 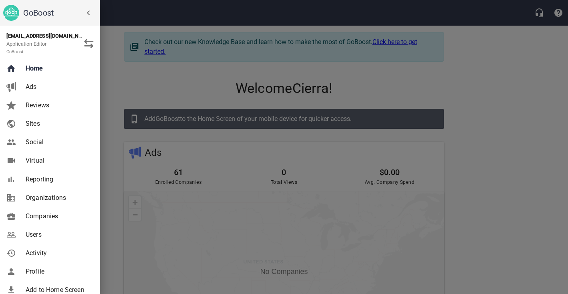 I want to click on img: go_boost_head.png, so click(x=11, y=13).